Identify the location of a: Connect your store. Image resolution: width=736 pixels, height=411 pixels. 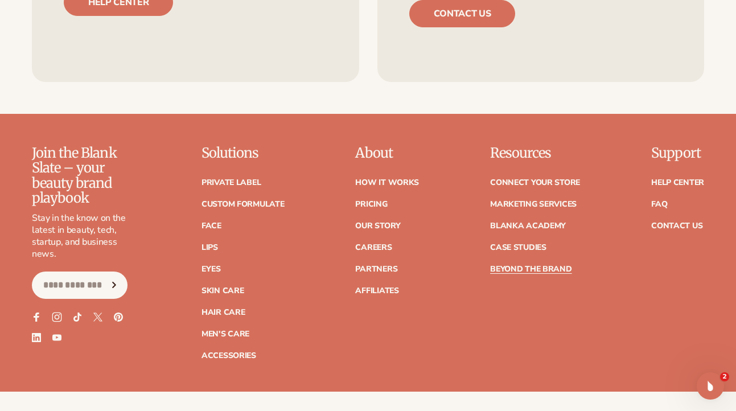
(535, 183).